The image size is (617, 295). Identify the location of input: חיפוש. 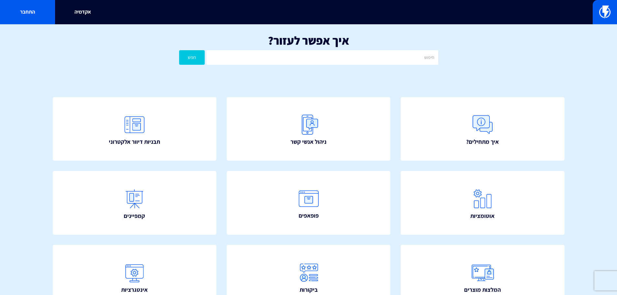
(322, 57).